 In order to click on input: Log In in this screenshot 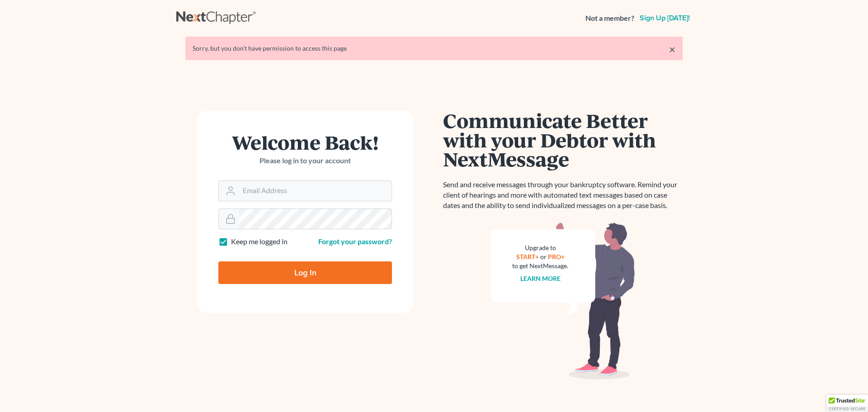, I will do `click(305, 273)`.